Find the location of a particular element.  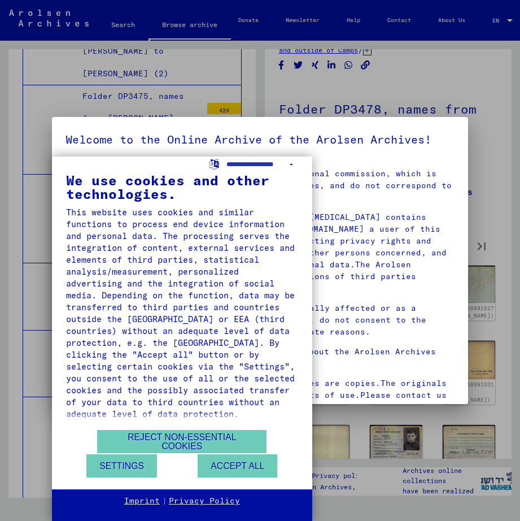

a: Privacy Policy is located at coordinates (205, 501).